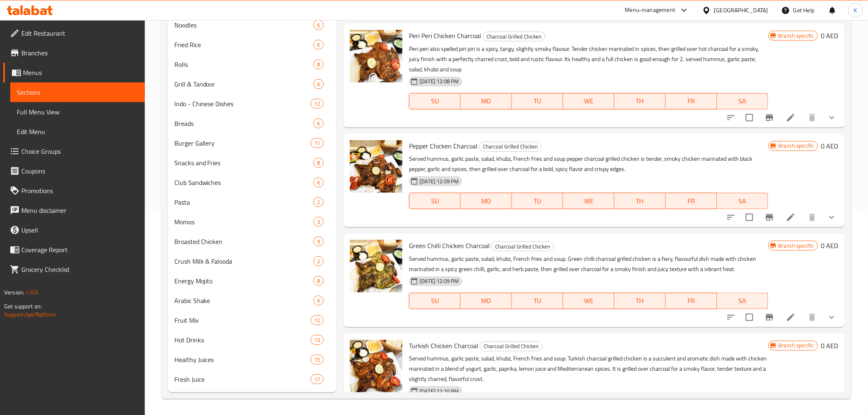  What do you see at coordinates (243, 143) in the screenshot?
I see `div: Burger Gallery` at bounding box center [243, 143].